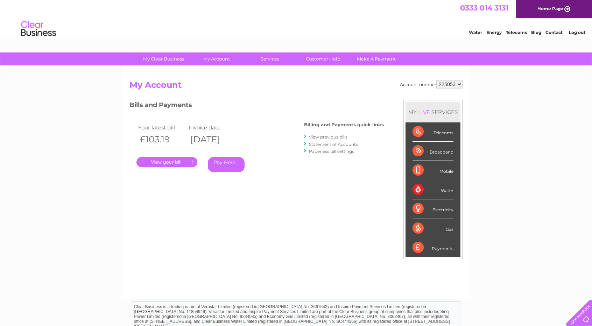 This screenshot has height=326, width=592. What do you see at coordinates (431, 84) in the screenshot?
I see `div: Account number` at bounding box center [431, 84].